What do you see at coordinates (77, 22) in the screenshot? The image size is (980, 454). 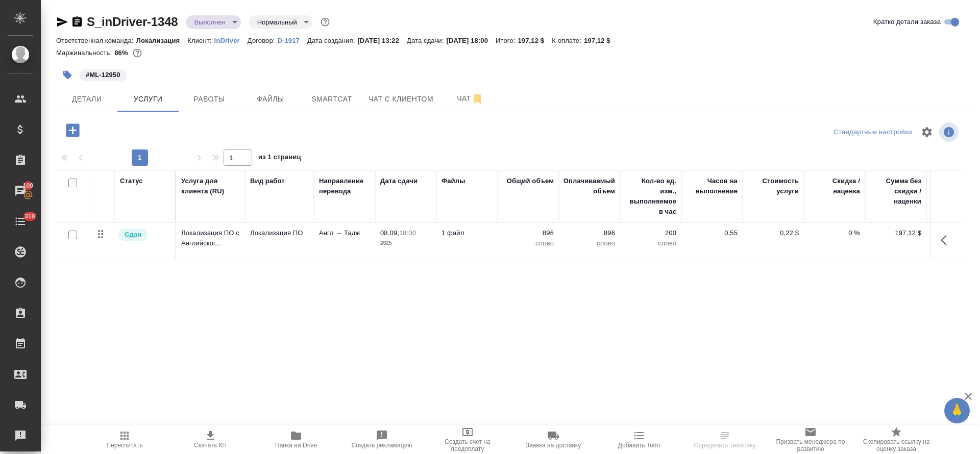 I see `button: Скопировать ссылку` at bounding box center [77, 22].